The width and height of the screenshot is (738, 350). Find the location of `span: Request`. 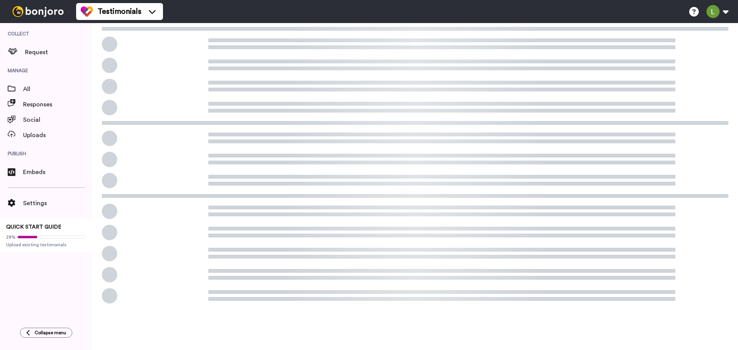

span: Request is located at coordinates (58, 52).